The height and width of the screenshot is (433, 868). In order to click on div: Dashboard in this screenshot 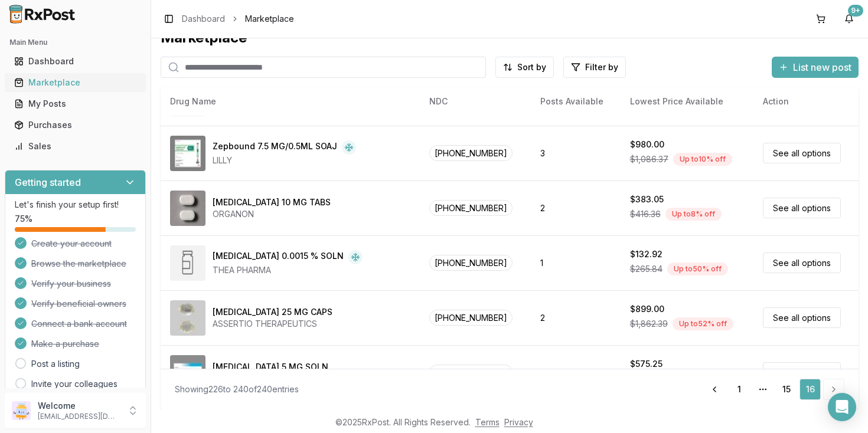, I will do `click(75, 61)`.